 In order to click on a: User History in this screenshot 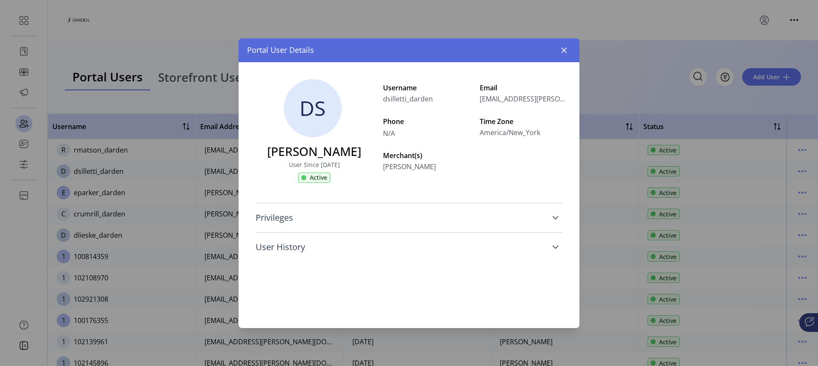, I will do `click(409, 247)`.